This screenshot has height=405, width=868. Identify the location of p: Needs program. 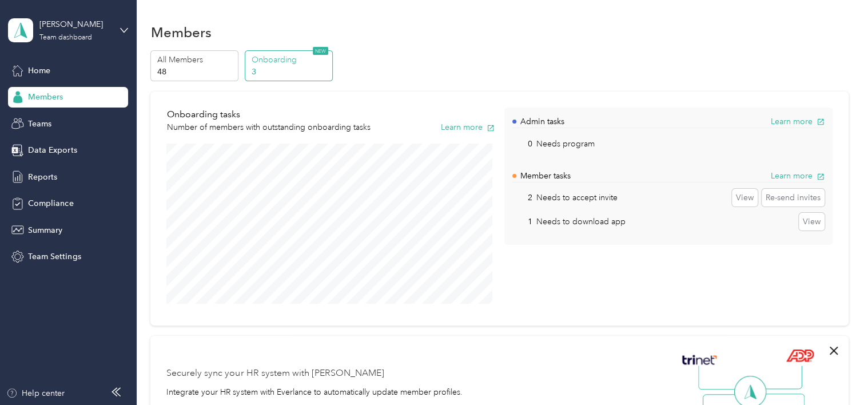
(566, 144).